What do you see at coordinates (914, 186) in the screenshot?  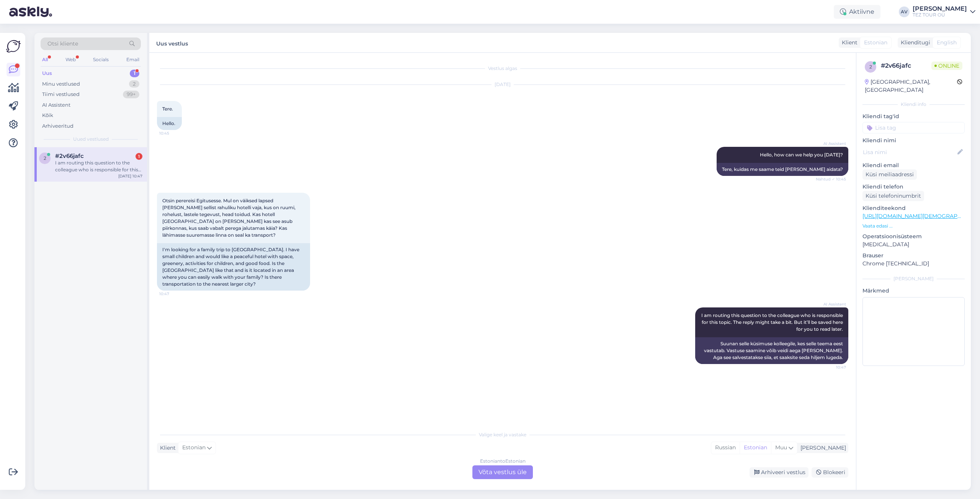 I see `p: Kliendi telefon` at bounding box center [914, 186].